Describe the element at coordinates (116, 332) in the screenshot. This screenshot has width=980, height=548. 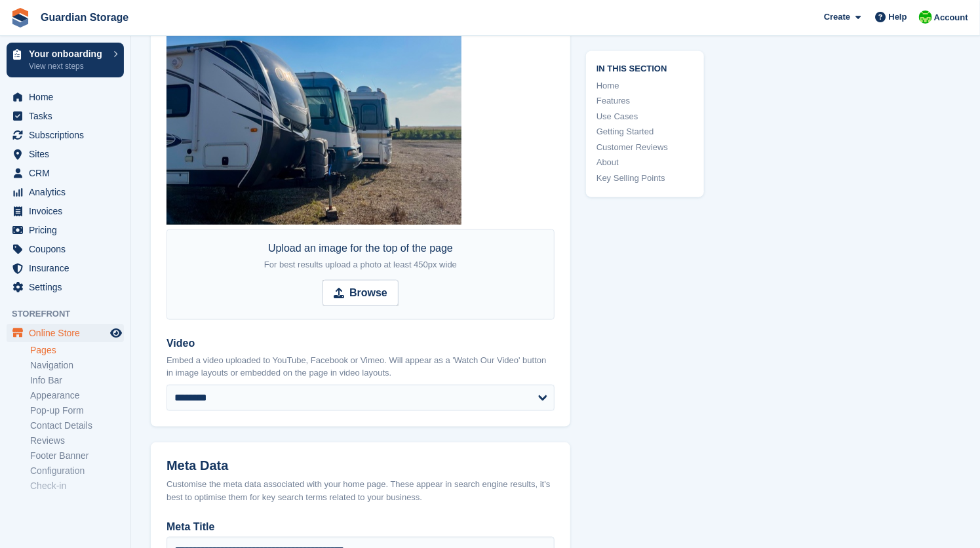
I see `a: Preview store` at that location.